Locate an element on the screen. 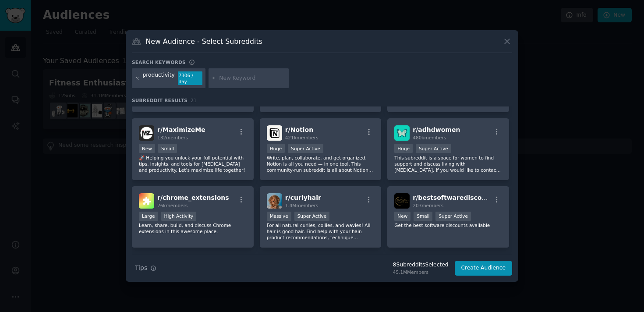  img: MaximizeMe is located at coordinates (146, 133).